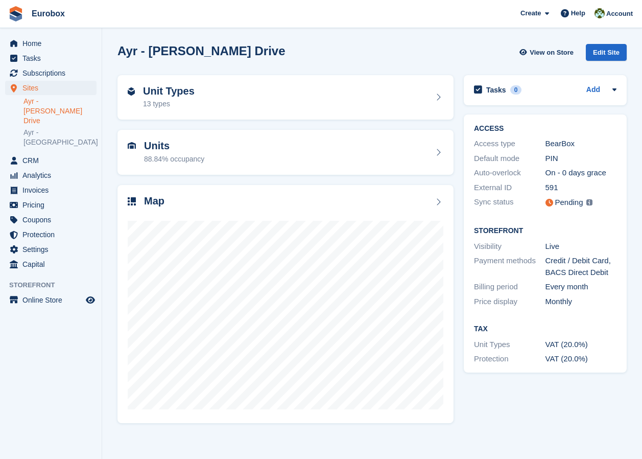 This screenshot has width=642, height=459. What do you see at coordinates (174, 159) in the screenshot?
I see `div: 88.84% occupancy` at bounding box center [174, 159].